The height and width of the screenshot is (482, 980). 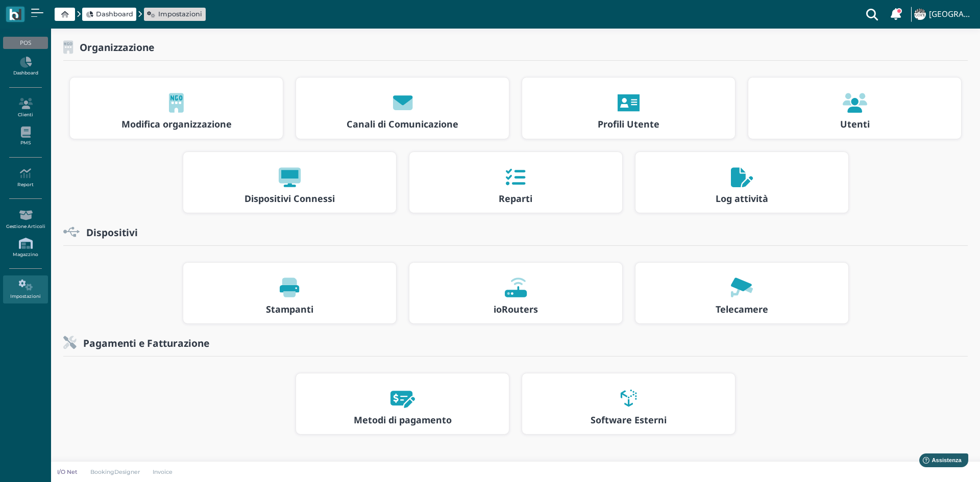 I want to click on a: Report, so click(x=25, y=178).